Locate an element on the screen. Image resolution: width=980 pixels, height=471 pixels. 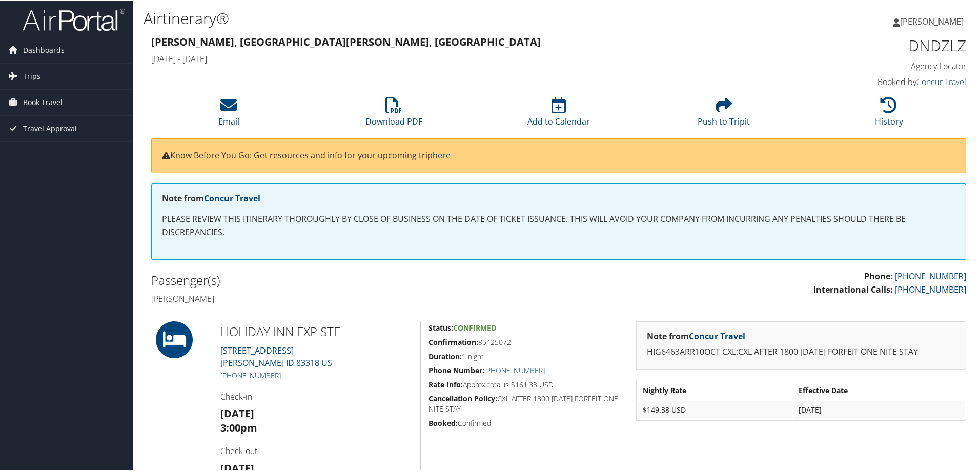
span: Travel Approval is located at coordinates (49, 128).